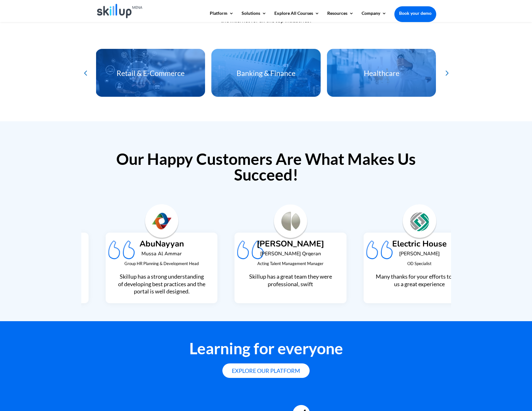  Describe the element at coordinates (419, 263) in the screenshot. I see `span: OD Specialist` at that location.